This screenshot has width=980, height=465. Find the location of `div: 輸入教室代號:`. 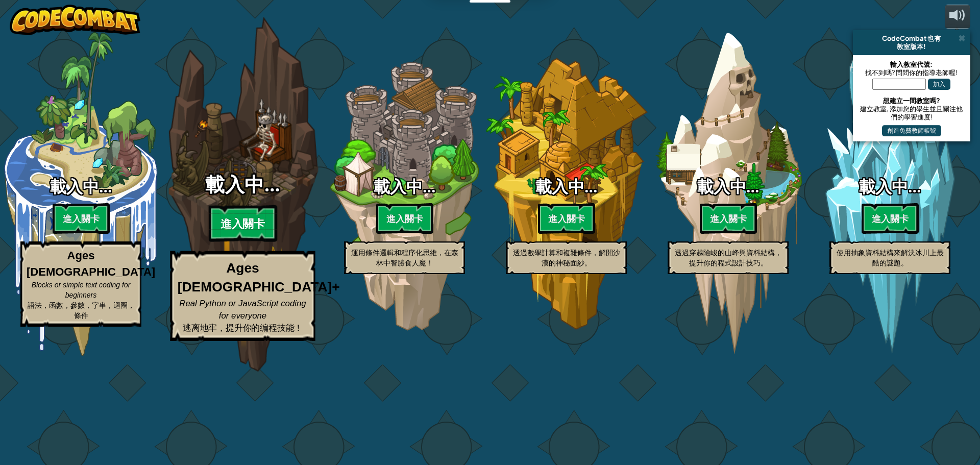

div: 輸入教室代號: is located at coordinates (911, 64).